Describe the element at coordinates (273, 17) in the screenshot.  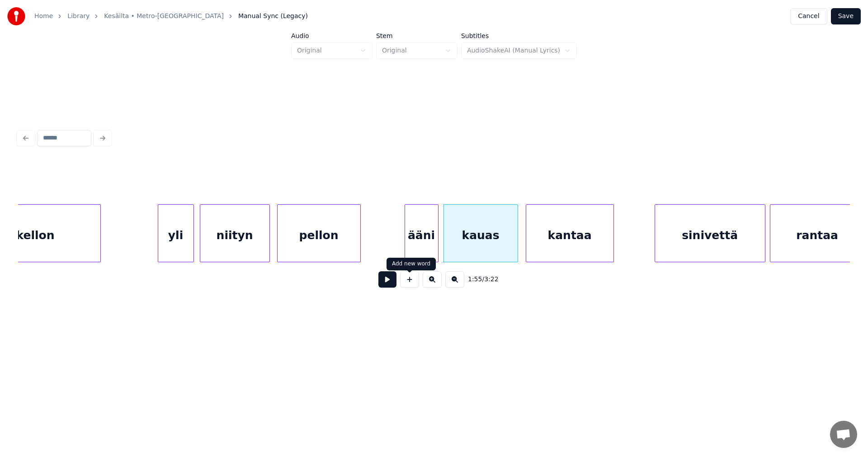
I see `span: Manual Sync (Legacy)` at that location.